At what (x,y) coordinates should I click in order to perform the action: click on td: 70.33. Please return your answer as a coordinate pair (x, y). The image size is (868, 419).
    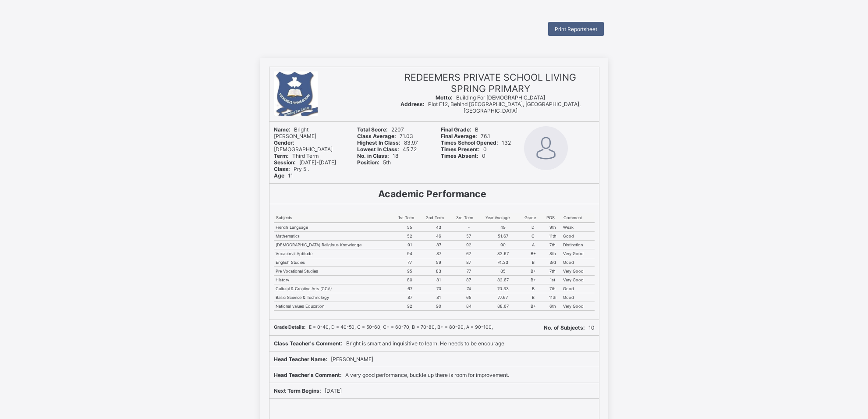
    Looking at the image, I should click on (502, 289).